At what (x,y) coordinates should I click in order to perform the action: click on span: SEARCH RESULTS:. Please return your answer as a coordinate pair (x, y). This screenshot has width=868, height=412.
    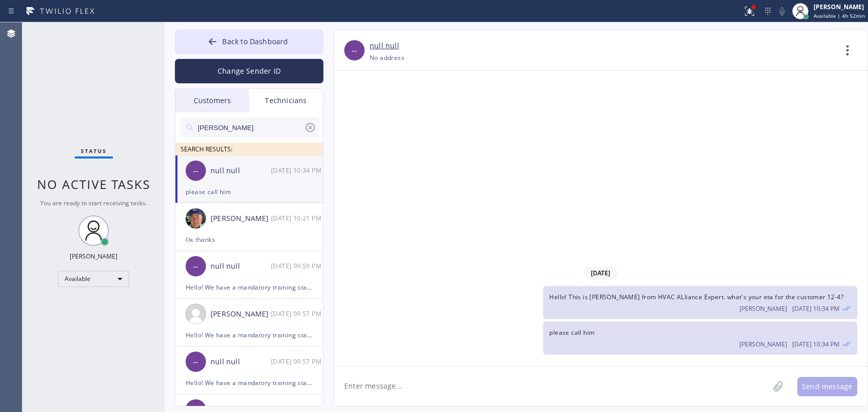
    Looking at the image, I should click on (206, 149).